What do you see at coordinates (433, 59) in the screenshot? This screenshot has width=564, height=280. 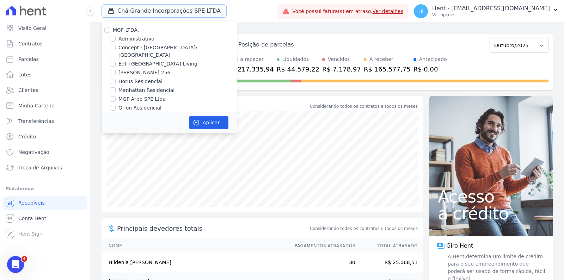 I see `div: Antecipado` at bounding box center [433, 59].